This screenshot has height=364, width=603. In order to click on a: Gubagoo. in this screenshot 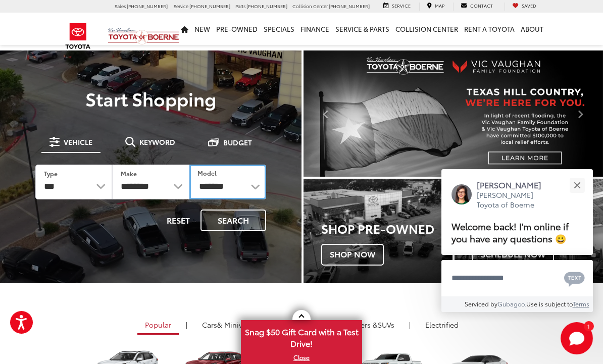, I will do `click(511, 303)`.